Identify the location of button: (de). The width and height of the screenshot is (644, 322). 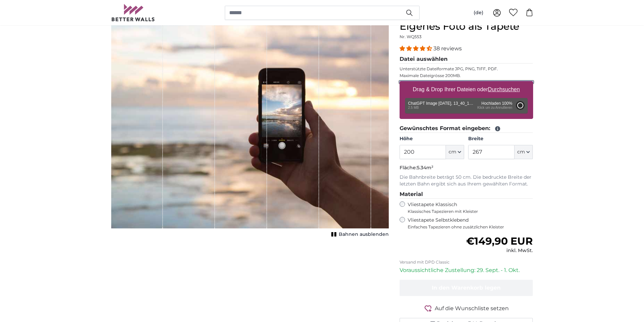
(478, 13).